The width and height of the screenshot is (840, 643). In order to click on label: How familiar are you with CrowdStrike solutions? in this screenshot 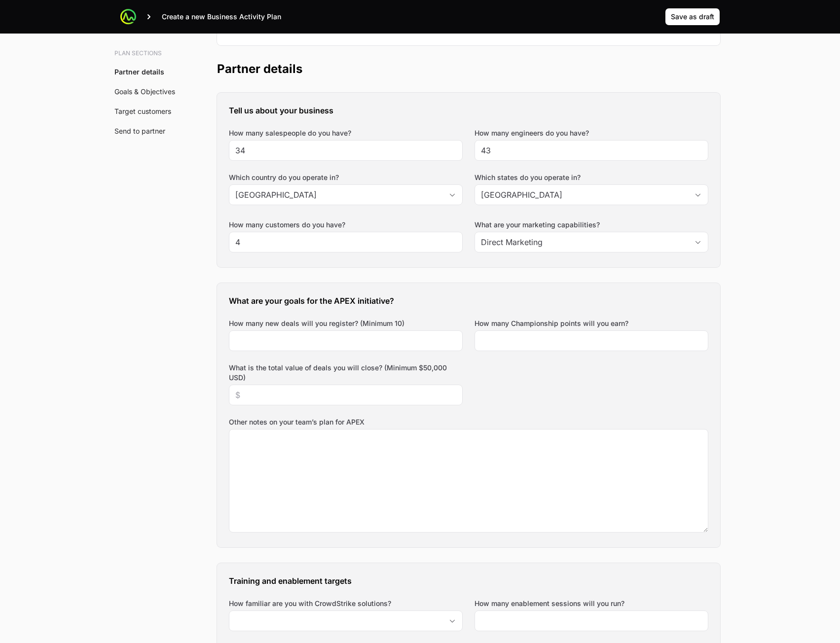, I will do `click(346, 604)`.